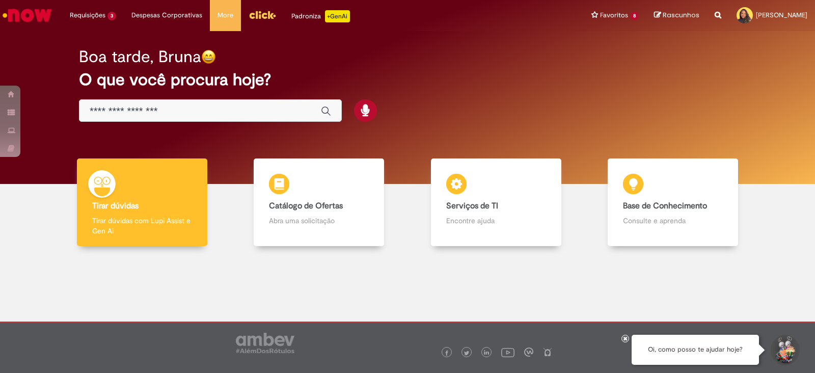 The height and width of the screenshot is (373, 815). What do you see at coordinates (487, 353) in the screenshot?
I see `img: logo_footer_linkedin.png` at bounding box center [487, 353].